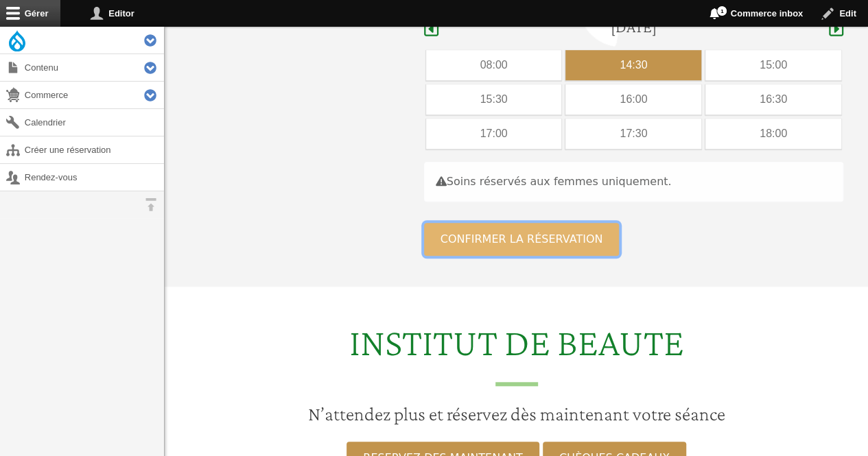 Image resolution: width=868 pixels, height=456 pixels. I want to click on div: Soins réservés aux femmes uniquement., so click(633, 182).